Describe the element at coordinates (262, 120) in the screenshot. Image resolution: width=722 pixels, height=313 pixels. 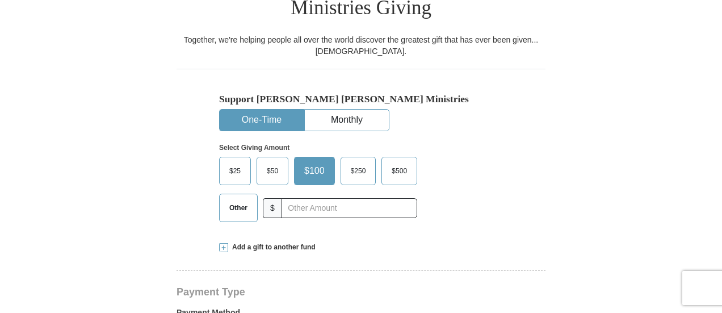
I see `button: One-Time` at that location.